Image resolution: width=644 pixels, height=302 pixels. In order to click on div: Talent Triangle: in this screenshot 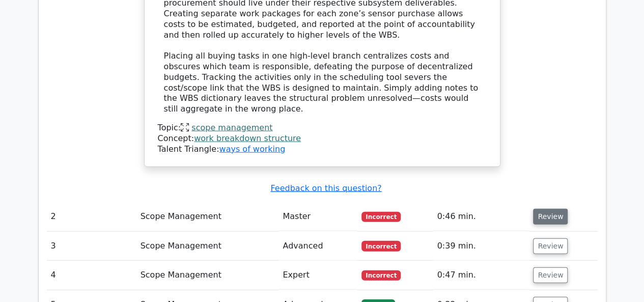, I will do `click(322, 139)`.